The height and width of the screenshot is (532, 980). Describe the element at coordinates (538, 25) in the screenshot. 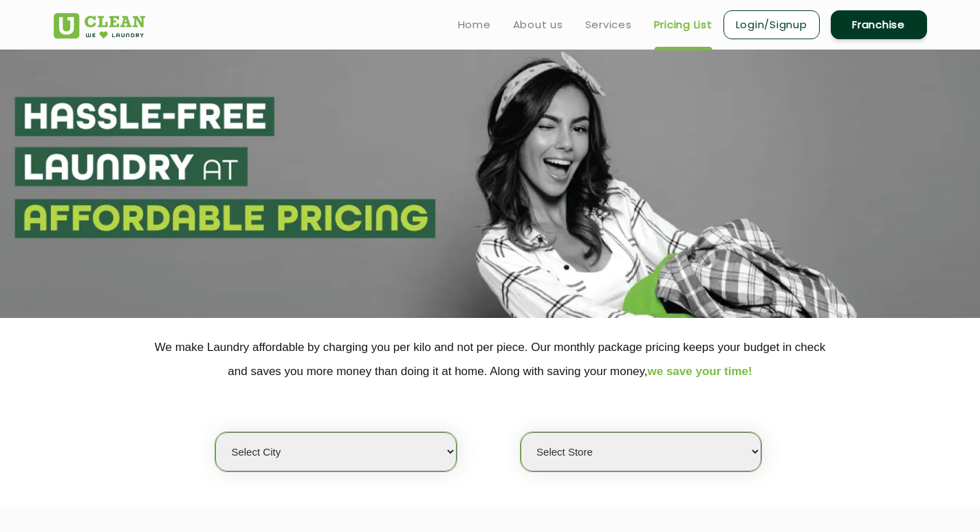

I see `a: About us` at that location.